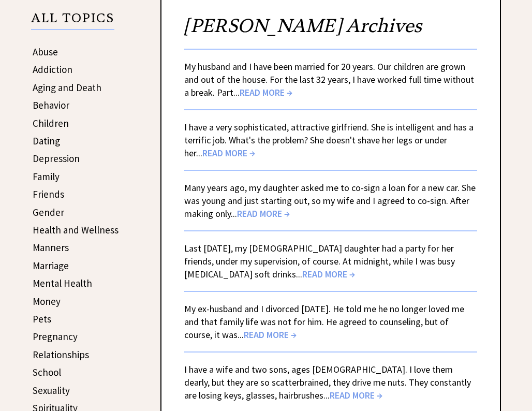  What do you see at coordinates (76, 230) in the screenshot?
I see `a: Health and Wellness` at bounding box center [76, 230].